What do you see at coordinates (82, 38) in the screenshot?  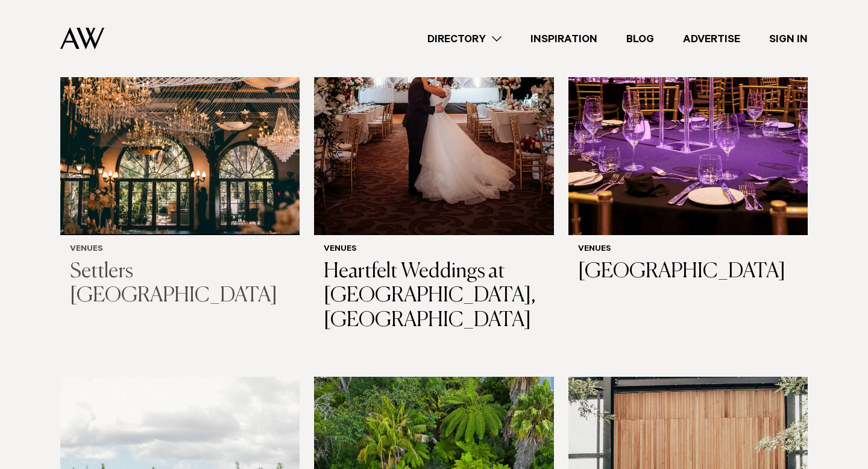 I see `img: Auckland Weddings Logo` at bounding box center [82, 38].